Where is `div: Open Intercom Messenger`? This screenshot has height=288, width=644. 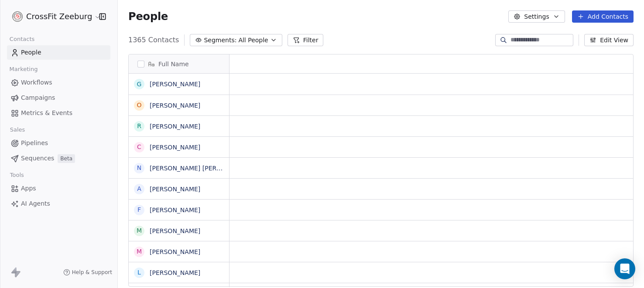
div: Open Intercom Messenger is located at coordinates (625, 269).